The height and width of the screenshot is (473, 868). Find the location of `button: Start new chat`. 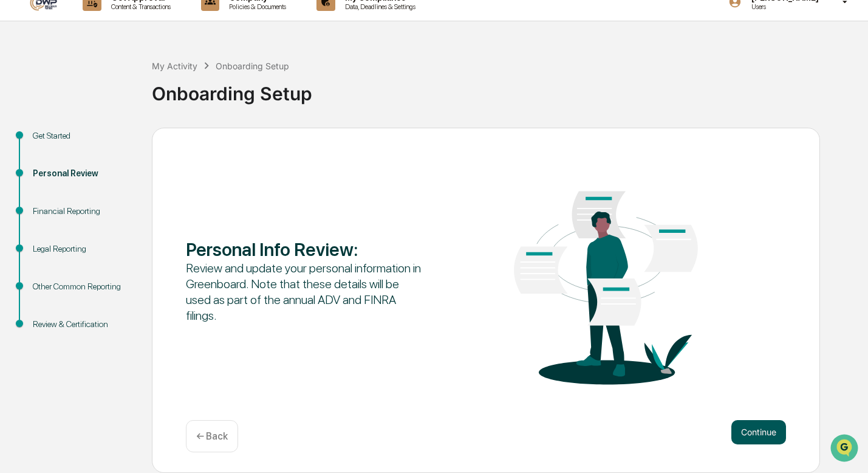

button: Start new chat is located at coordinates (214, 104).